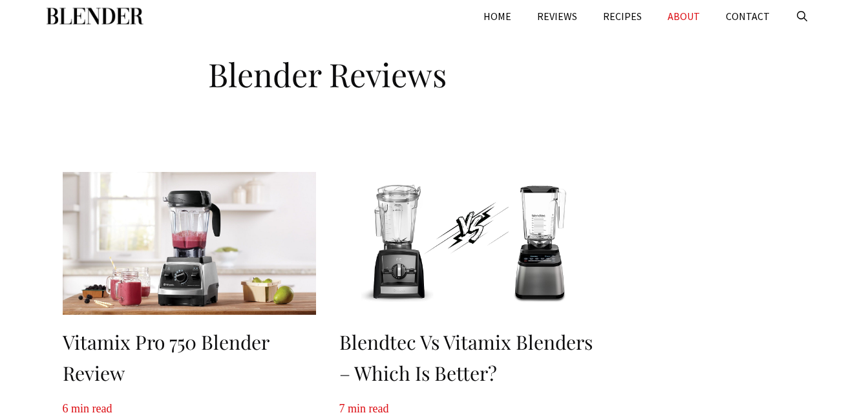 This screenshot has width=868, height=415. I want to click on span: 7, so click(342, 409).